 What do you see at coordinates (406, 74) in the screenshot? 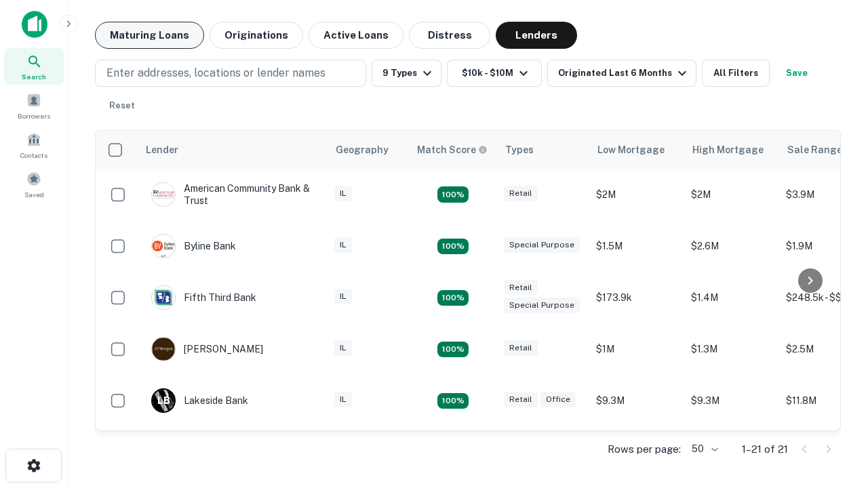
I see `button: 9 Types` at bounding box center [406, 74].